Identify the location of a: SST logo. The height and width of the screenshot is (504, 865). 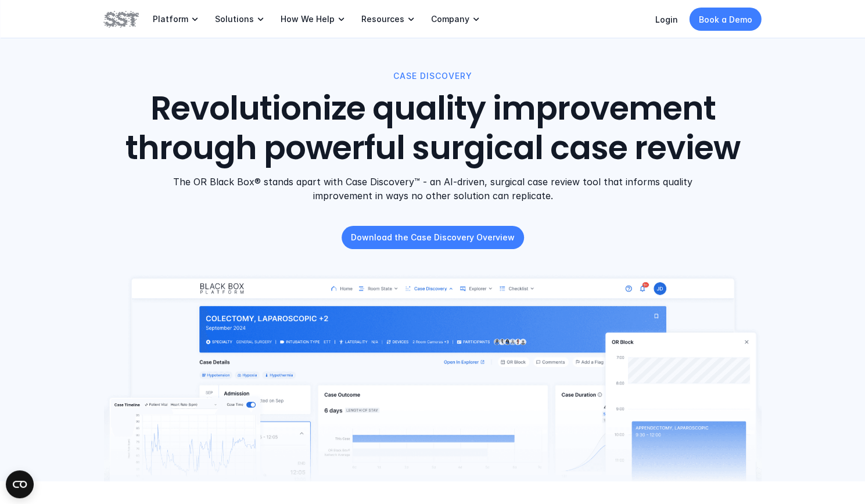
(121, 19).